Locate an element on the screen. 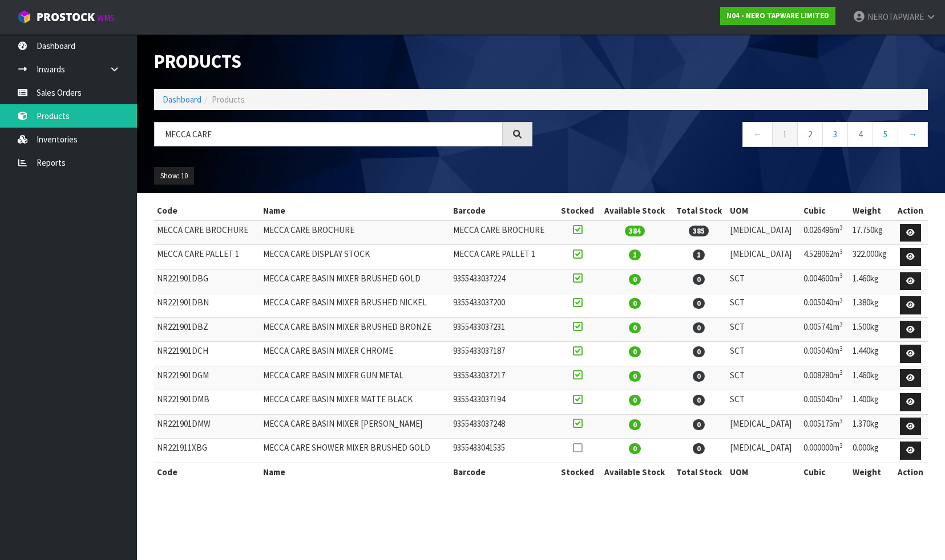 This screenshot has width=945, height=560. th: Available Stock is located at coordinates (634, 211).